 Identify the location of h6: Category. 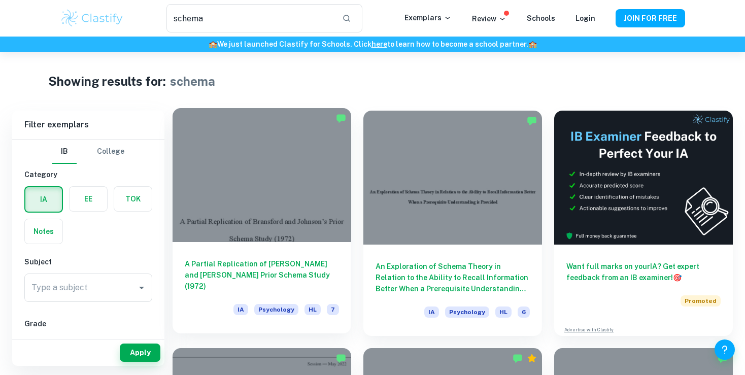
(88, 174).